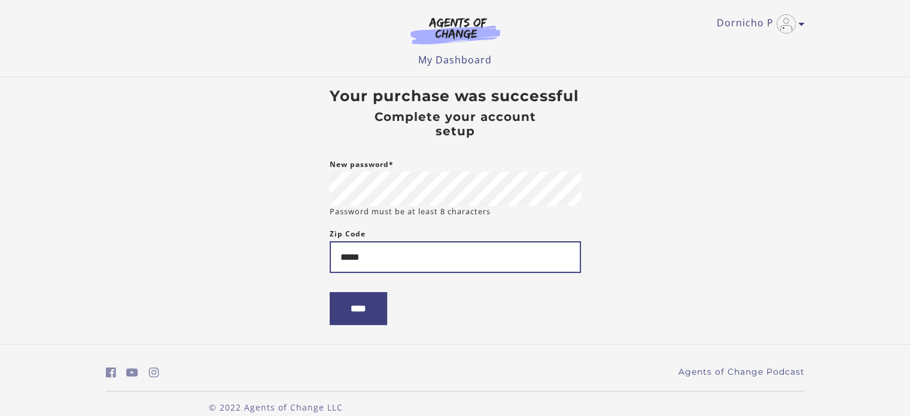 Image resolution: width=910 pixels, height=416 pixels. What do you see at coordinates (111, 372) in the screenshot?
I see `i: https://www.facebook.com/groups/aswbtestprep (Open in a new window)` at bounding box center [111, 372].